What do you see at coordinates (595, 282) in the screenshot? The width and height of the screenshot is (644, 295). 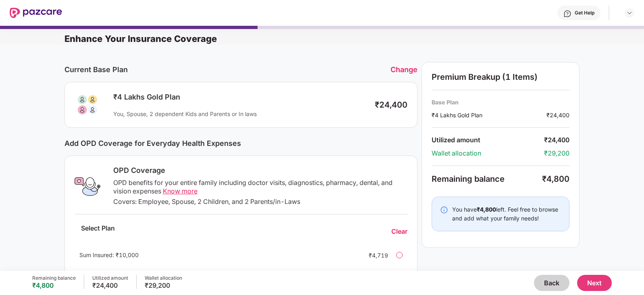 I see `button: Next` at bounding box center [595, 282].